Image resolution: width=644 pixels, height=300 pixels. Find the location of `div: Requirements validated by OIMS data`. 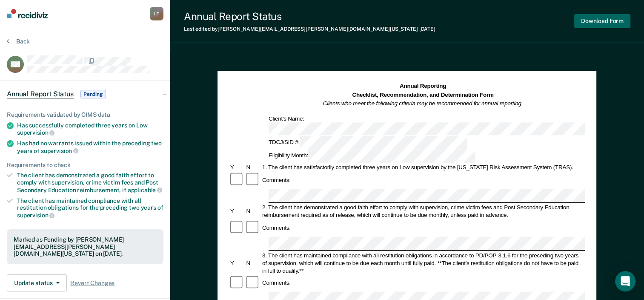

div: Requirements validated by OIMS data is located at coordinates (85, 115).